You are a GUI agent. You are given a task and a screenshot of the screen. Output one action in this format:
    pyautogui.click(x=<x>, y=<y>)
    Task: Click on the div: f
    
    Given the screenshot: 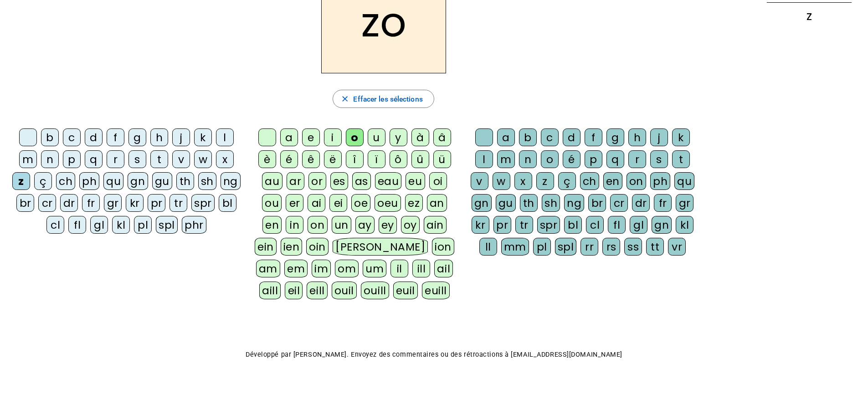 What is the action you would take?
    pyautogui.click(x=116, y=137)
    